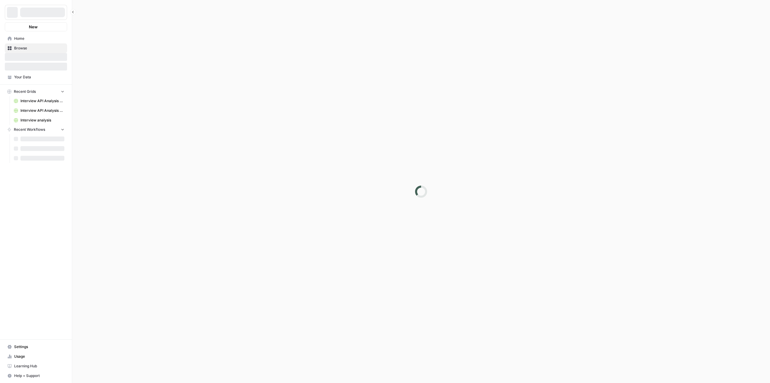 The height and width of the screenshot is (383, 770). Describe the element at coordinates (39, 356) in the screenshot. I see `span: Usage` at that location.